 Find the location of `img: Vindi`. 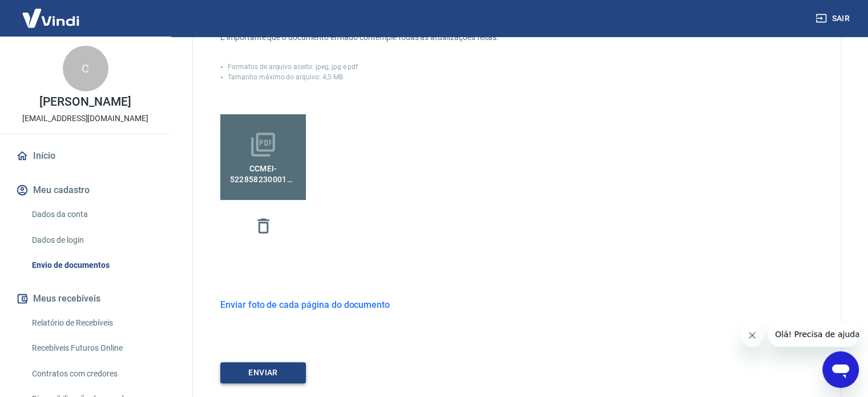

img: Vindi is located at coordinates (51, 18).